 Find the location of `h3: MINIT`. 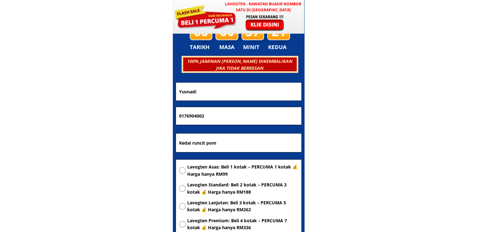

h3: MINIT is located at coordinates (253, 47).